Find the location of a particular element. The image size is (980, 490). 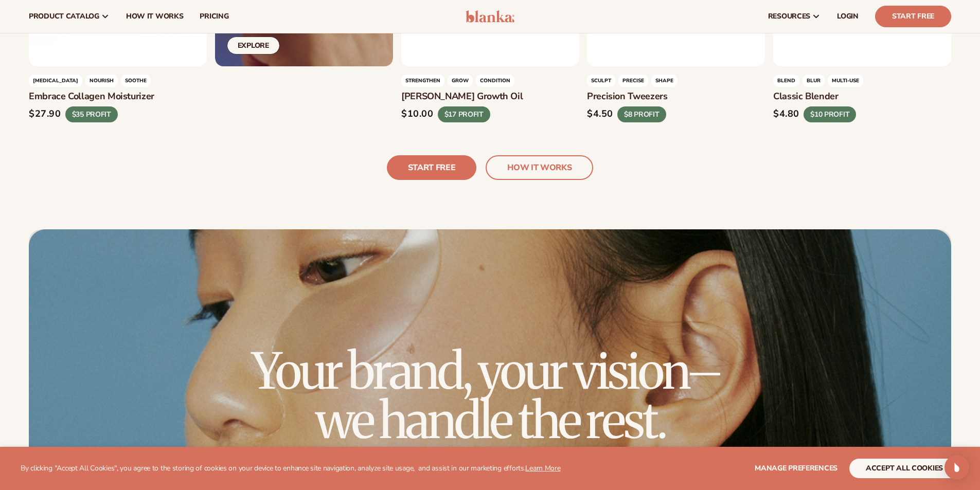

h3: Precision tweezers is located at coordinates (676, 96).